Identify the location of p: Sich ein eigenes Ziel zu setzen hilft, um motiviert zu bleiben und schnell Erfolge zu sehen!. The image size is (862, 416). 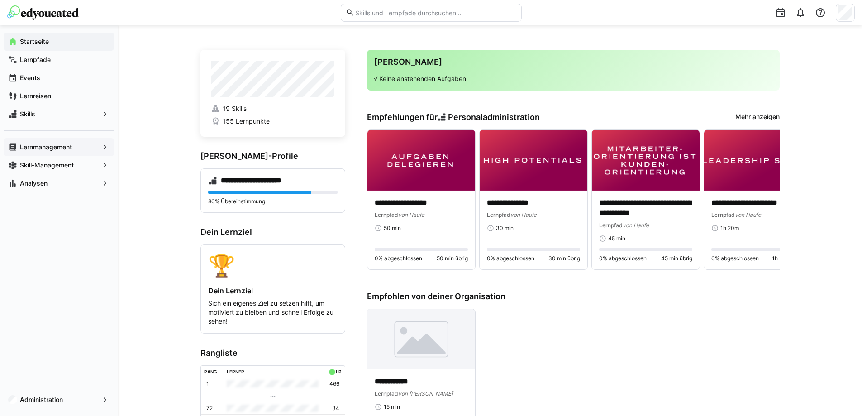
(273, 312).